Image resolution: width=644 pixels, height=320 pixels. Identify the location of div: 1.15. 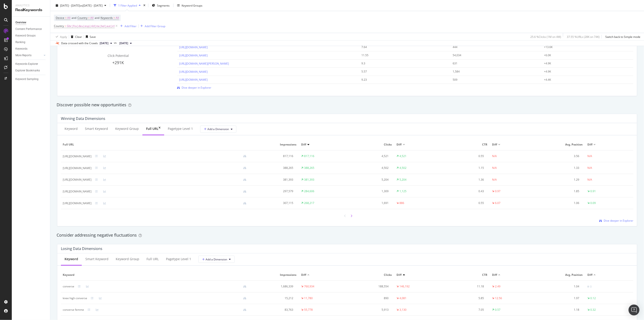
(464, 168).